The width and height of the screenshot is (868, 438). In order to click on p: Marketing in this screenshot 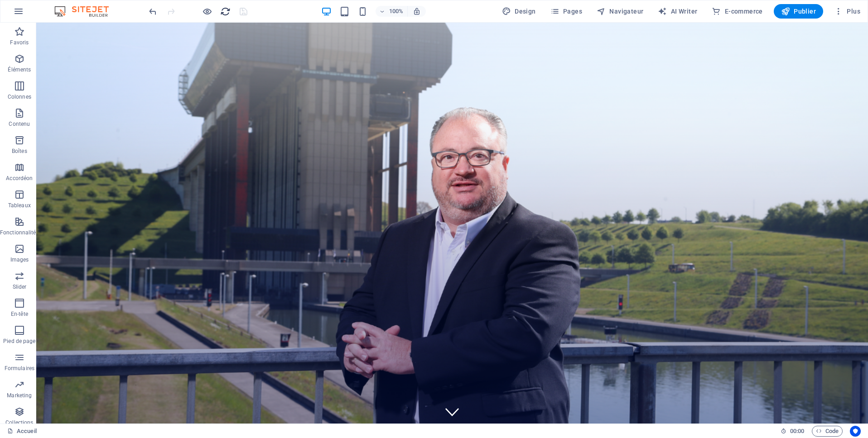, I will do `click(19, 396)`.